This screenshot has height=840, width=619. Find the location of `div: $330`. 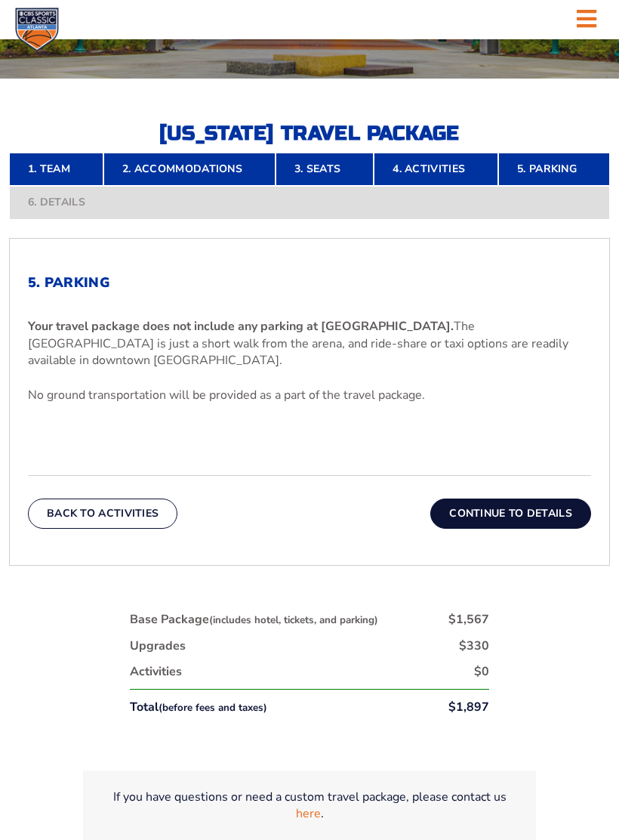

div: $330 is located at coordinates (475, 646).